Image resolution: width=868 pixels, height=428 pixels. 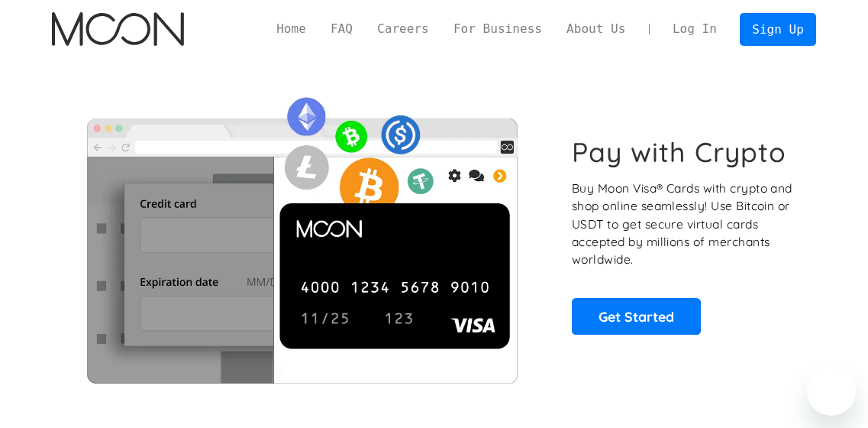 What do you see at coordinates (118, 29) in the screenshot?
I see `img: Moon Logo` at bounding box center [118, 29].